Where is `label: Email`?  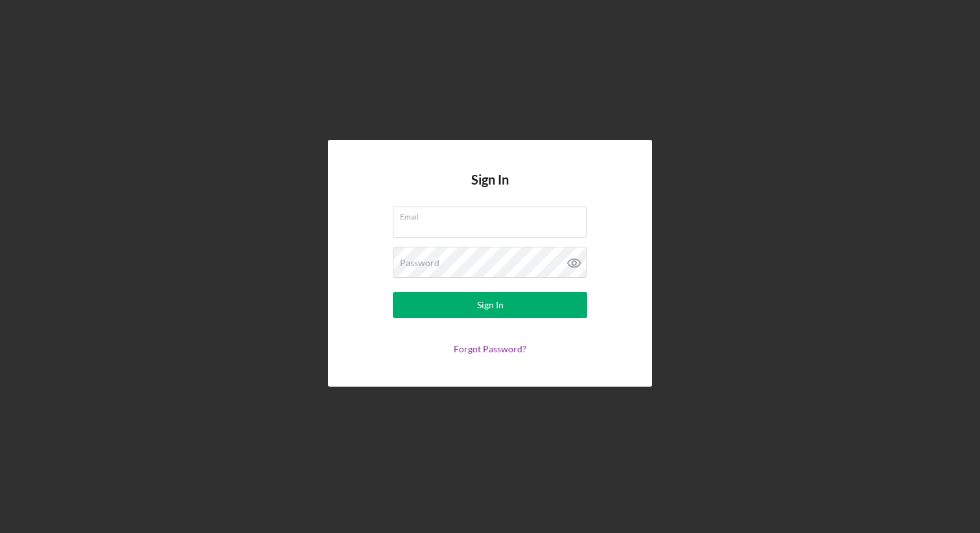 label: Email is located at coordinates (494, 214).